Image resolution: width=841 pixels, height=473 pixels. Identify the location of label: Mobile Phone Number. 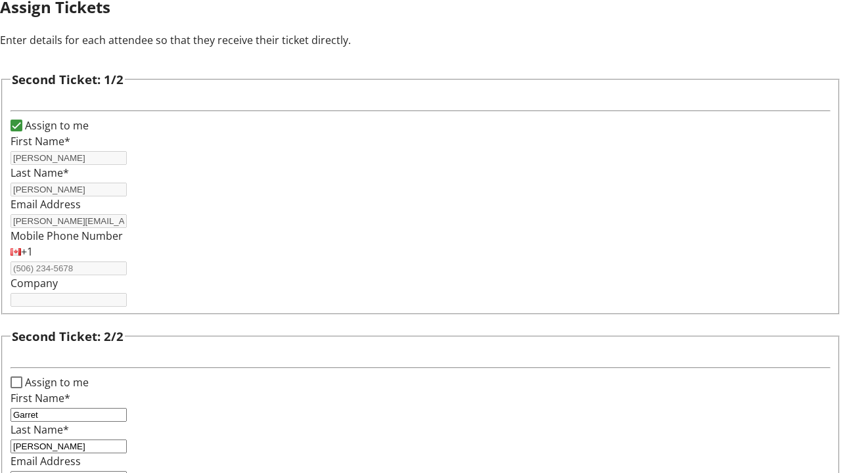
(66, 236).